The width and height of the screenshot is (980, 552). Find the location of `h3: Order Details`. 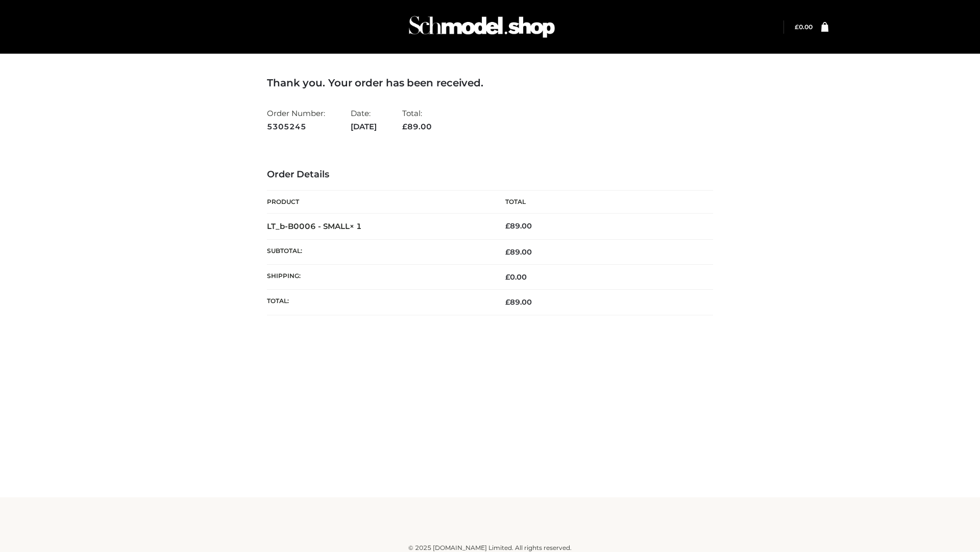

h3: Order Details is located at coordinates (490, 175).